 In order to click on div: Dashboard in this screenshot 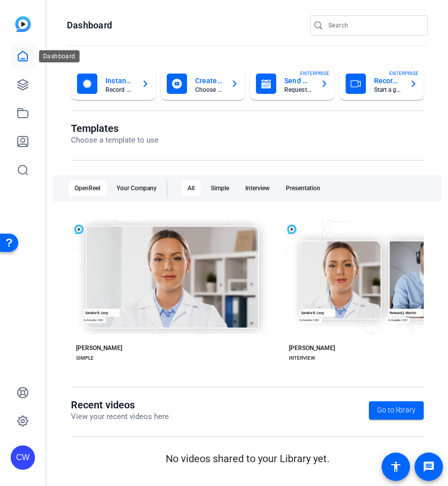, I will do `click(59, 57)`.